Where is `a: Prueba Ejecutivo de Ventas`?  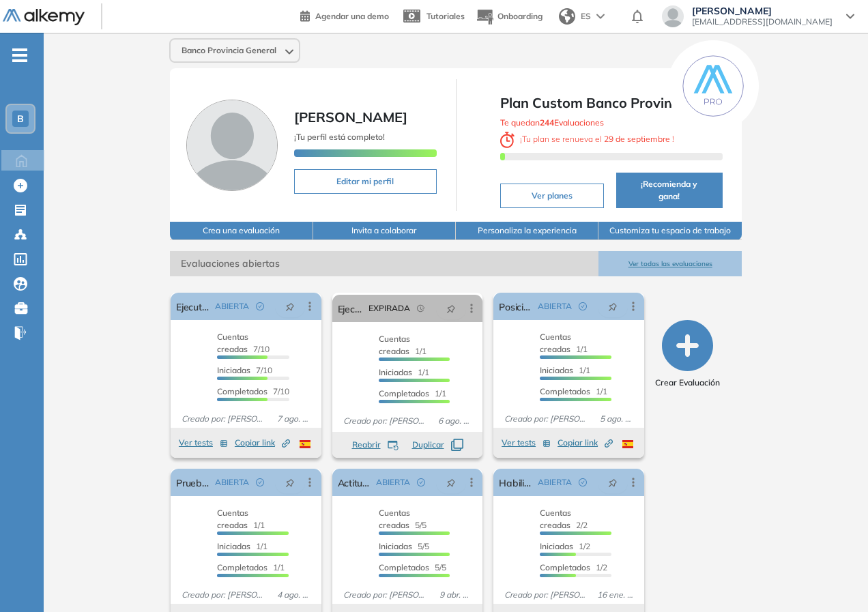
a: Prueba Ejecutivo de Ventas is located at coordinates (193, 483).